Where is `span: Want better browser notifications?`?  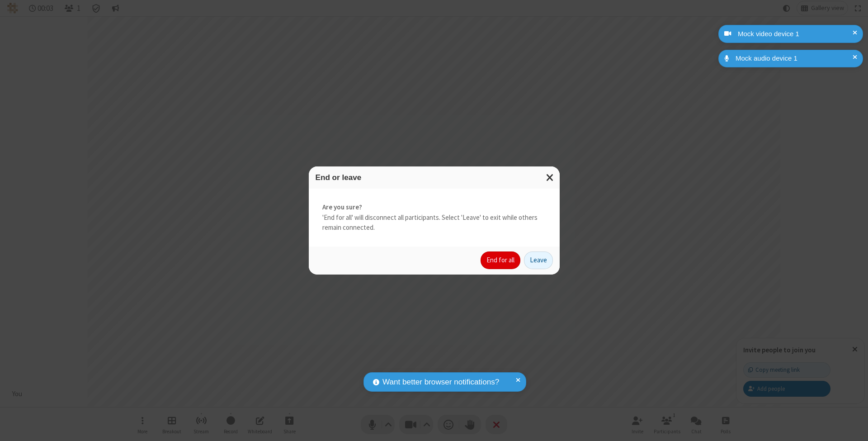 span: Want better browser notifications? is located at coordinates (441, 382).